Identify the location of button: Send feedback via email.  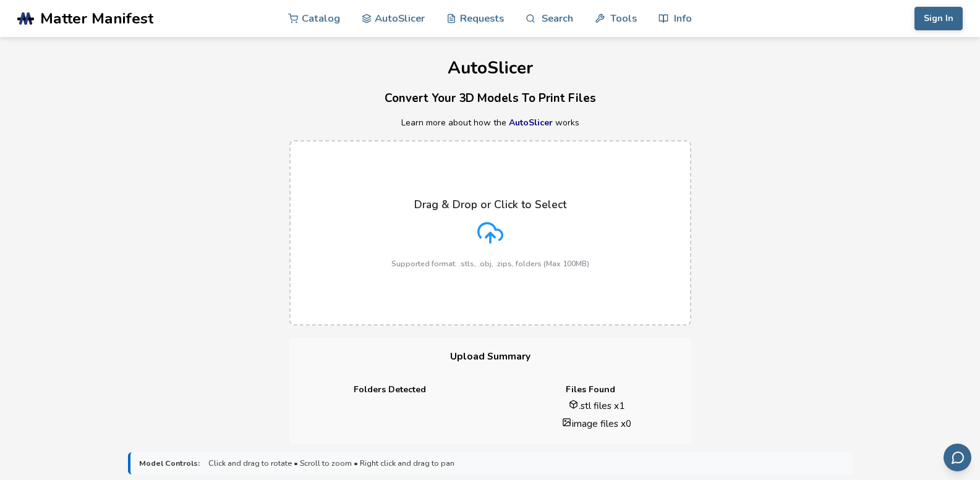
(957, 458).